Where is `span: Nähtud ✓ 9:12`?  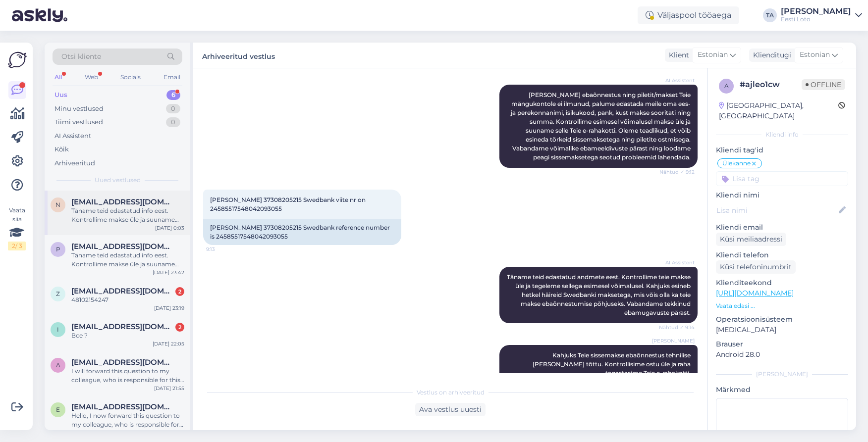
span: Nähtud ✓ 9:12 is located at coordinates (676, 171).